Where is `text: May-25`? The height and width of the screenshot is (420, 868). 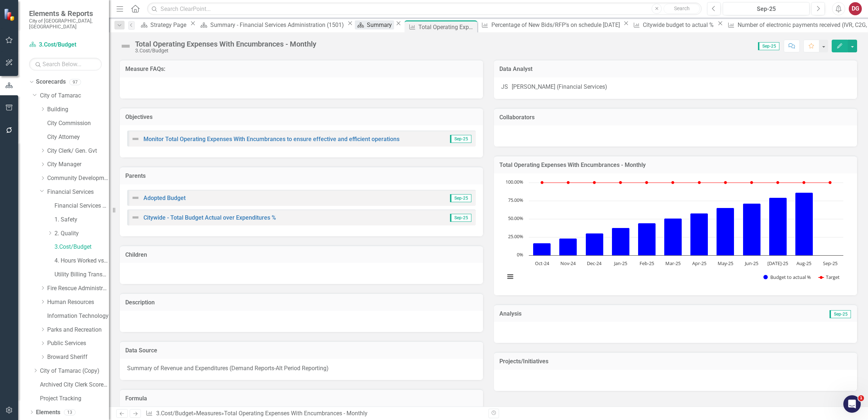
text: May-25 is located at coordinates (725, 263).